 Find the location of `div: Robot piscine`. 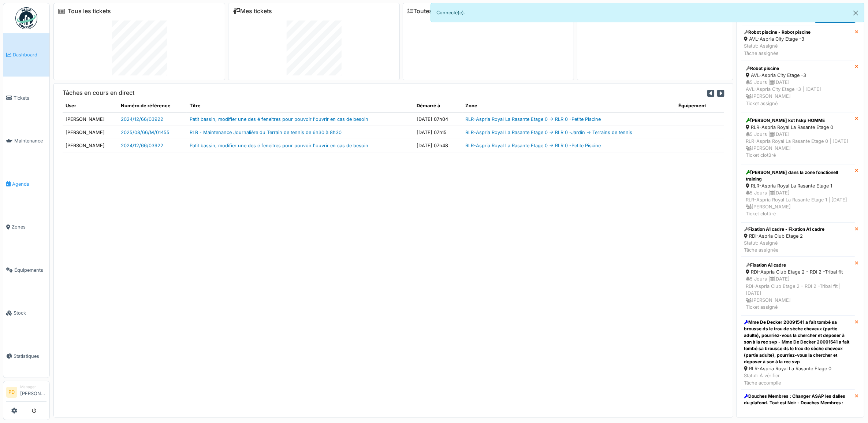

div: Robot piscine is located at coordinates (798, 68).